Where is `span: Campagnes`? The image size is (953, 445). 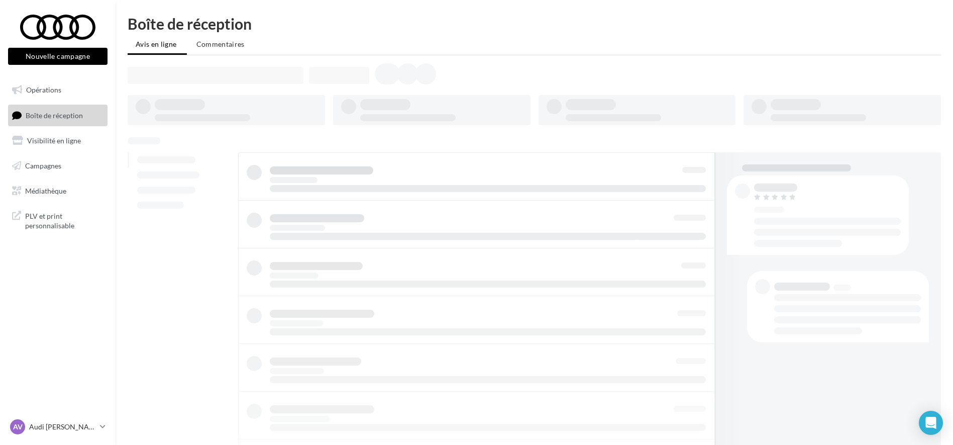 span: Campagnes is located at coordinates (43, 165).